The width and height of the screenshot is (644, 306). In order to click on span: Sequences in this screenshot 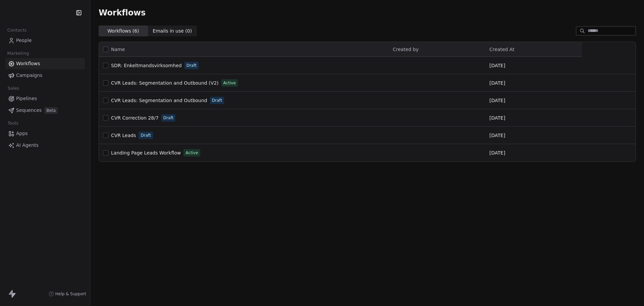, I will do `click(29, 110)`.